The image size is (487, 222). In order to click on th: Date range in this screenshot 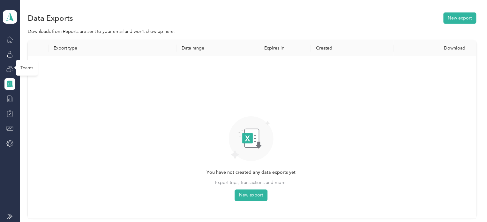, I will do `click(218, 48)`.